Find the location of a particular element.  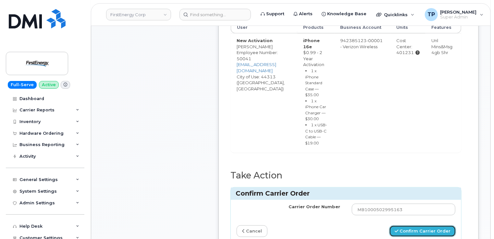

span: Super Admin is located at coordinates (458, 17).